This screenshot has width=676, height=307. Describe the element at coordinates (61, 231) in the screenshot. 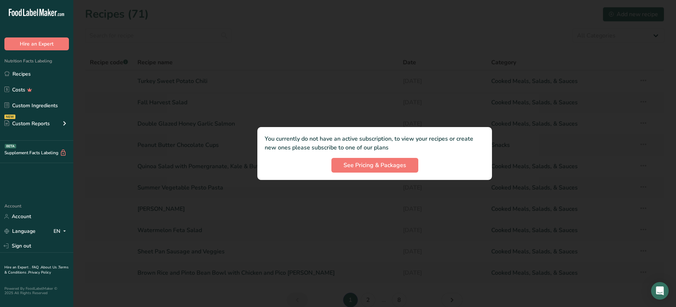

I see `div: EN` at that location.